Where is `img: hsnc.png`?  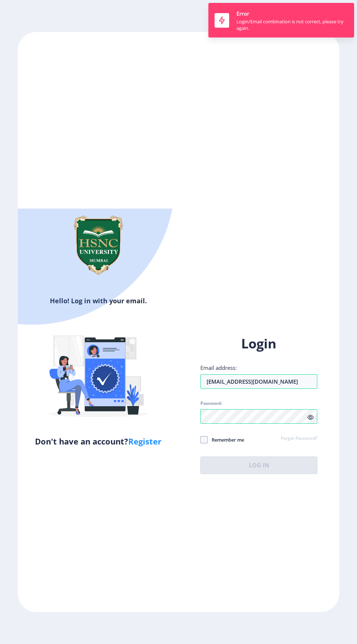 img: hsnc.png is located at coordinates (98, 245).